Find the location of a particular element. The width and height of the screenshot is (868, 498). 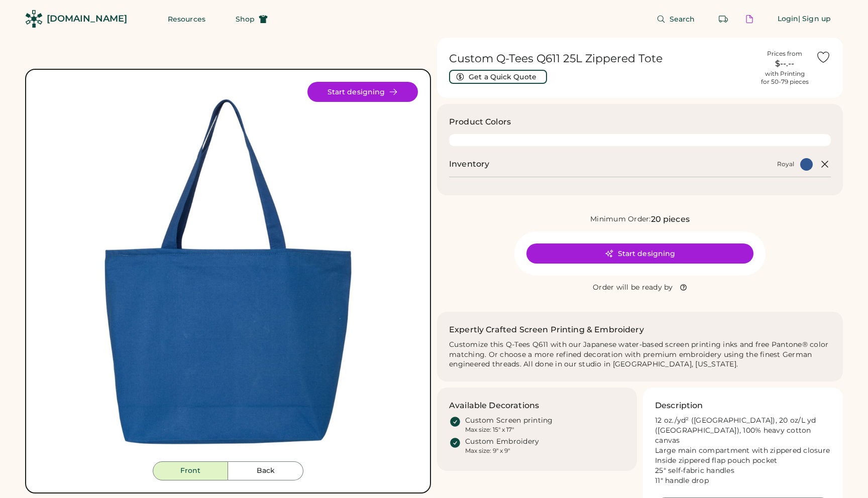

h3: Description is located at coordinates (679, 405).